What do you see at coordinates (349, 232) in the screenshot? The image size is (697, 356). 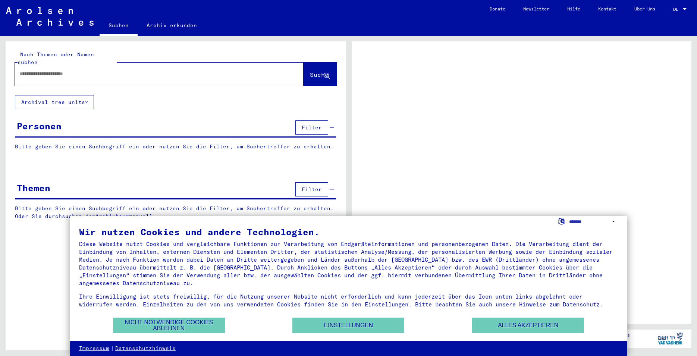 I see `div: Wir nutzen Cookies und andere Technologien.` at bounding box center [349, 232].